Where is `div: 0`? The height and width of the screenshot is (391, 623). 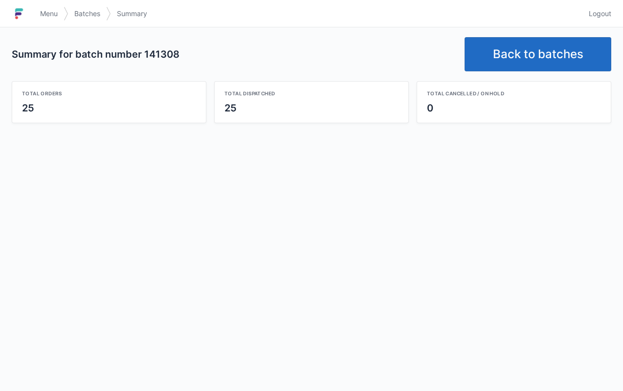
div: 0 is located at coordinates (514, 108).